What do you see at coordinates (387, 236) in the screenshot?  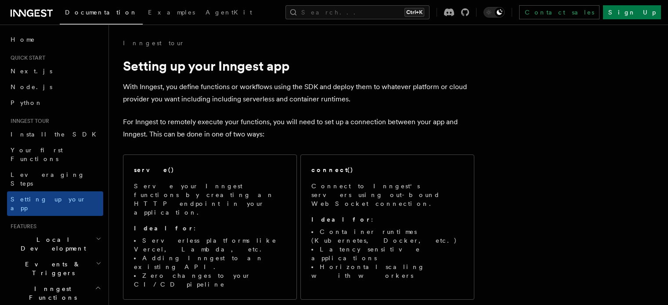 I see `li: Container runtimes (Kubernetes, Docker, etc.)` at bounding box center [387, 236].